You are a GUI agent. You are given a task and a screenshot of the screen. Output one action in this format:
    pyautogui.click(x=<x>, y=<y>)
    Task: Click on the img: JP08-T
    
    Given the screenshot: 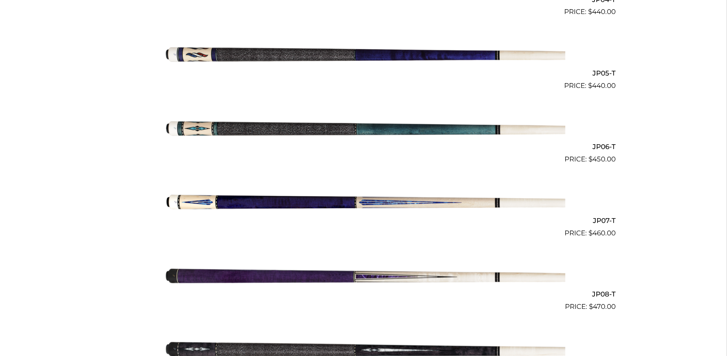 What is the action you would take?
    pyautogui.click(x=364, y=275)
    